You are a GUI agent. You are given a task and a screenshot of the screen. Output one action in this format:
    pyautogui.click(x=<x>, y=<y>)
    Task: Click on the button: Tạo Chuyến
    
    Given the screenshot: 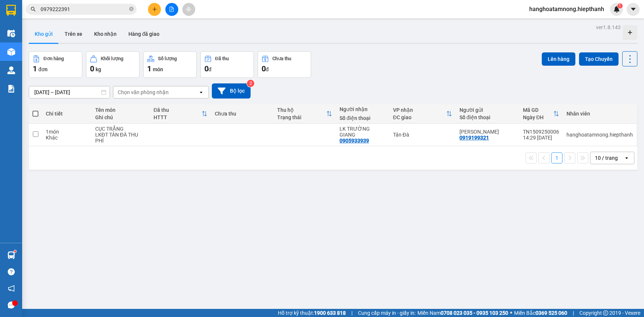 What is the action you would take?
    pyautogui.click(x=598, y=59)
    